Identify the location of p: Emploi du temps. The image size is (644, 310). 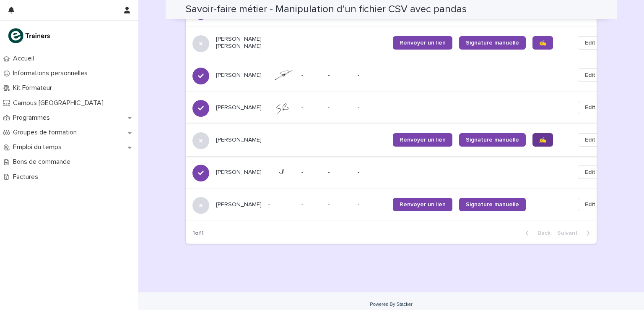
(39, 147).